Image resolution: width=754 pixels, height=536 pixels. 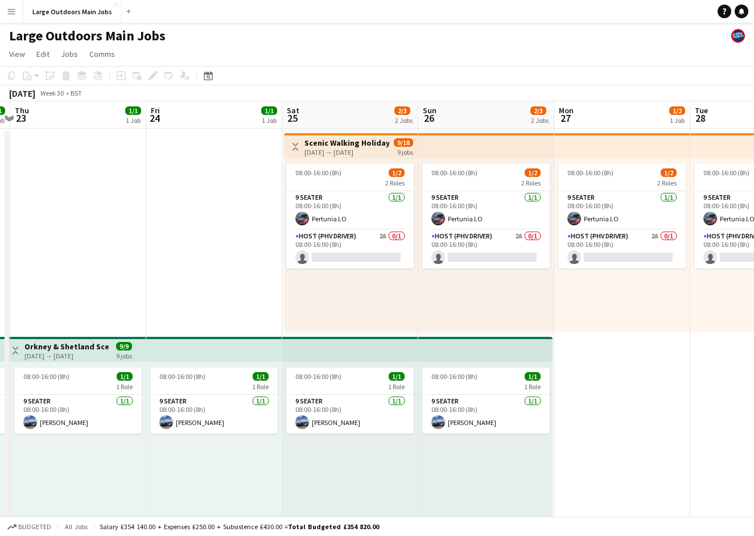 What do you see at coordinates (429, 118) in the screenshot?
I see `span: 26` at bounding box center [429, 118].